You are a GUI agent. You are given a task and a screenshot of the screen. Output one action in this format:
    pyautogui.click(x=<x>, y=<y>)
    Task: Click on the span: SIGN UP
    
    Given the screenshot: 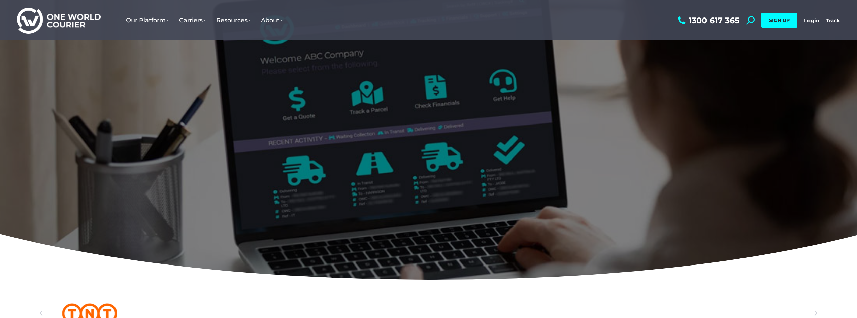 What is the action you would take?
    pyautogui.click(x=779, y=20)
    